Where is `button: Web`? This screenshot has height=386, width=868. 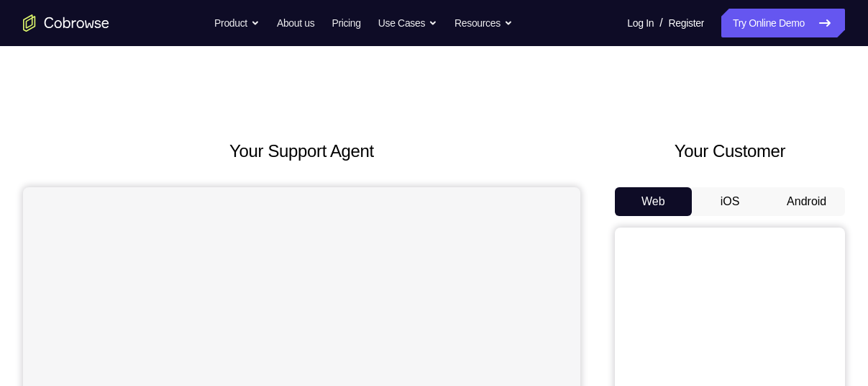 button: Web is located at coordinates (652, 201).